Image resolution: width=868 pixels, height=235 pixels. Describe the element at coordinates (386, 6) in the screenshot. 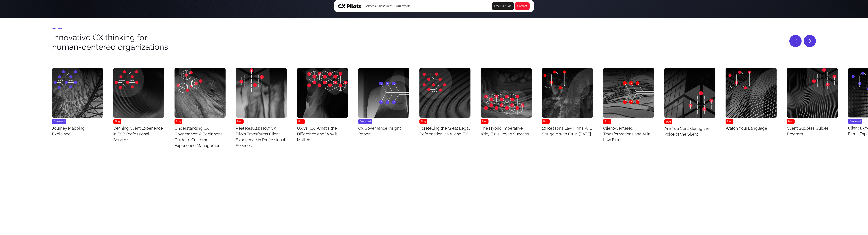

I see `div: Resources` at that location.